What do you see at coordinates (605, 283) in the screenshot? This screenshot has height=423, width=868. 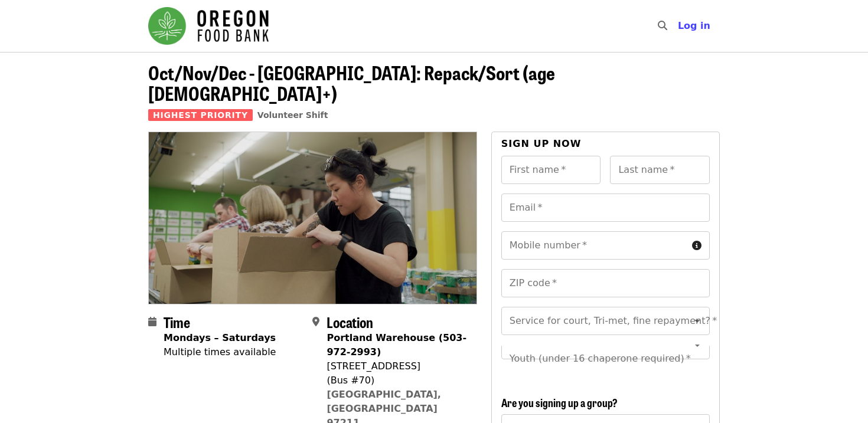 I see `input: ZIP code` at bounding box center [605, 283].